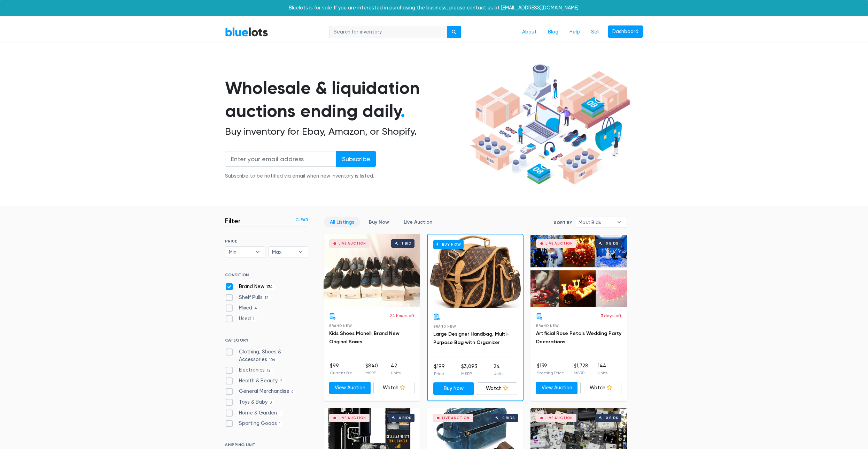  I want to click on li: $3,093, so click(469, 369).